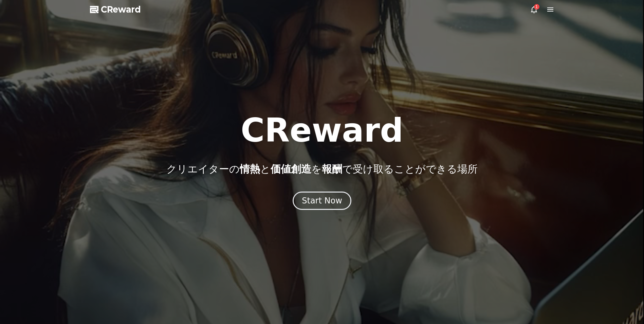  I want to click on a: Start Now, so click(322, 202).